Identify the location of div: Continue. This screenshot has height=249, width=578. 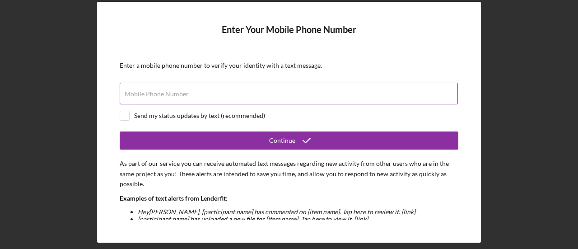
(282, 140).